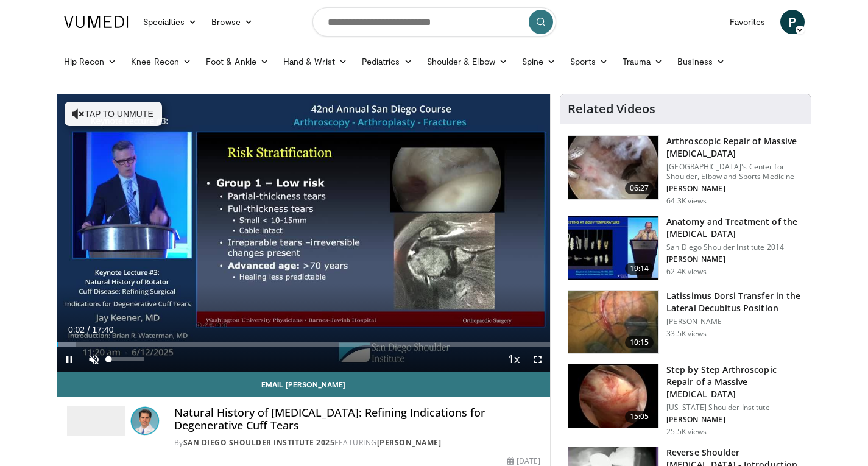  What do you see at coordinates (639, 342) in the screenshot?
I see `span: 10:15` at bounding box center [639, 342].